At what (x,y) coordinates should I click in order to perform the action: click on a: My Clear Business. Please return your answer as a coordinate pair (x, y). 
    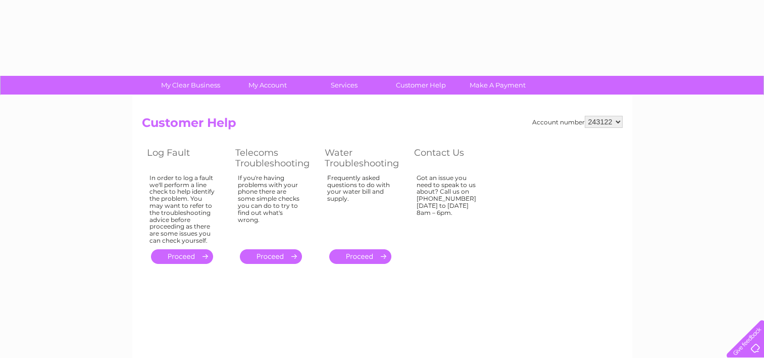
    Looking at the image, I should click on (190, 85).